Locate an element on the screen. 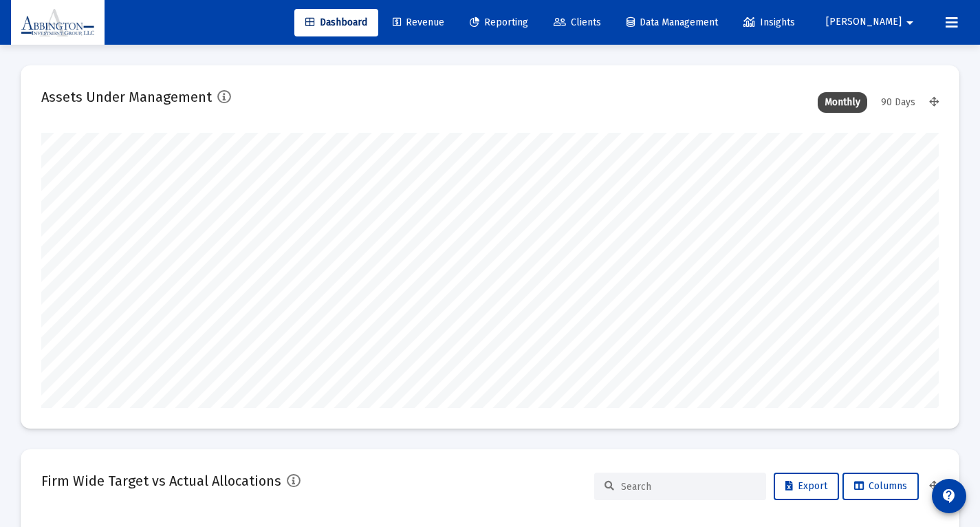 This screenshot has width=980, height=527. h2: Firm Wide Target vs Actual Allocations is located at coordinates (161, 481).